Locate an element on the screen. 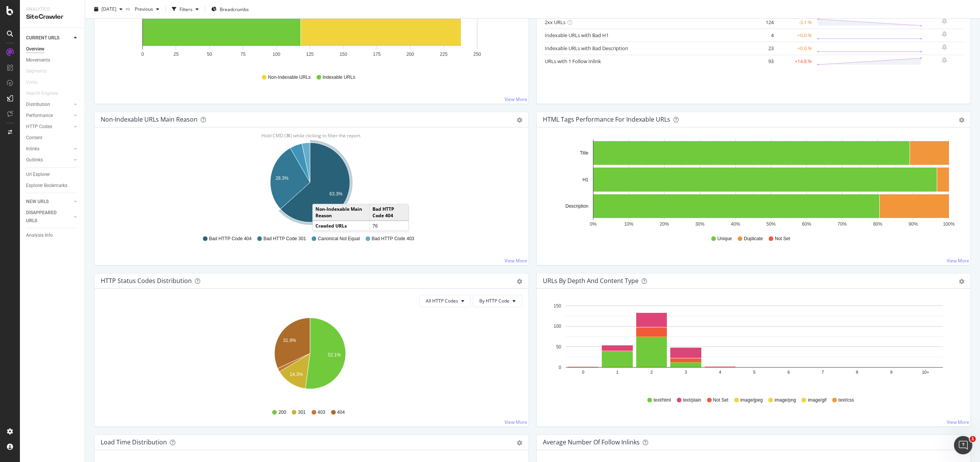 The height and width of the screenshot is (462, 980). div: HTTP Status Codes Distribution is located at coordinates (146, 281).